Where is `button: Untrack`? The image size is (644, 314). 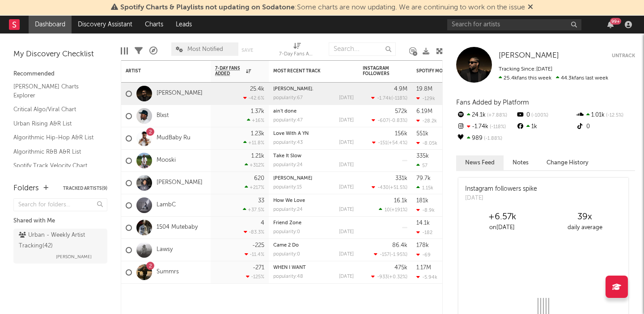
button: Untrack is located at coordinates (623, 56).